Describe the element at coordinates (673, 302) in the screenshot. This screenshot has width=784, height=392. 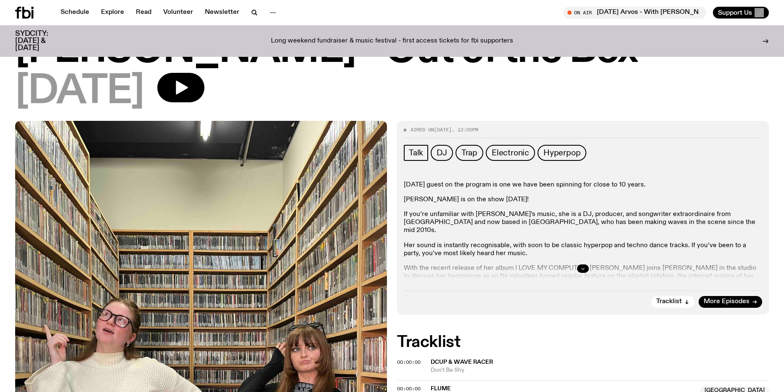
I see `button: Tracklist` at that location.